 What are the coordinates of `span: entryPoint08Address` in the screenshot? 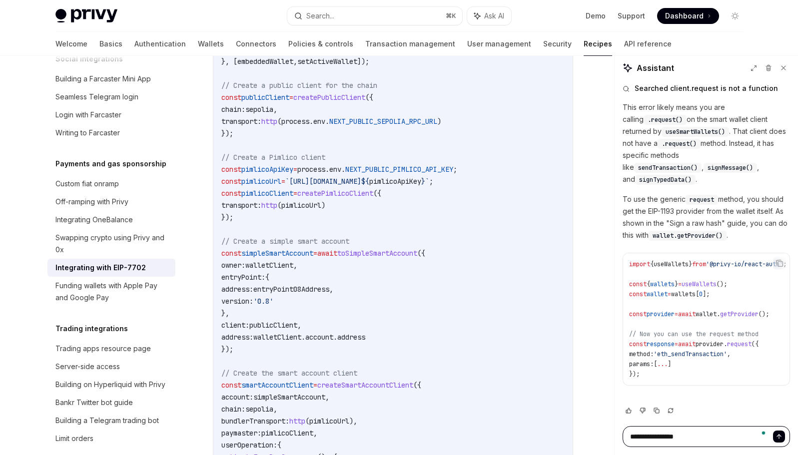 It's located at (291, 289).